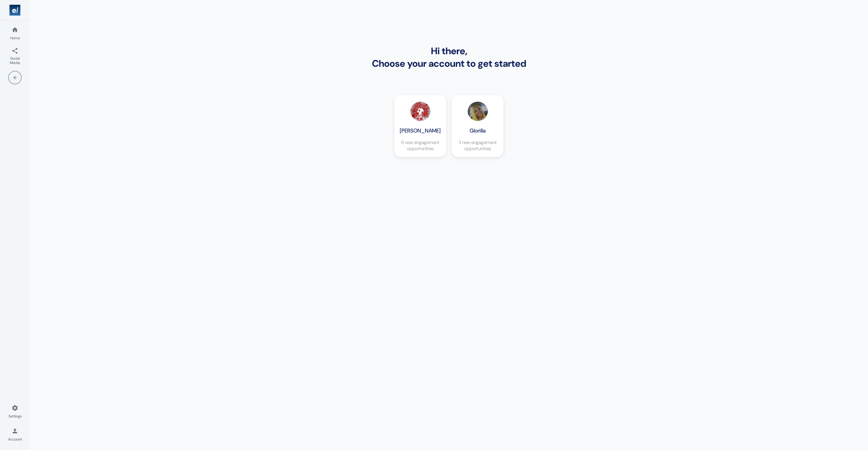 This screenshot has width=868, height=450. What do you see at coordinates (478, 145) in the screenshot?
I see `p: 3 new engagement opportunities` at bounding box center [478, 145].